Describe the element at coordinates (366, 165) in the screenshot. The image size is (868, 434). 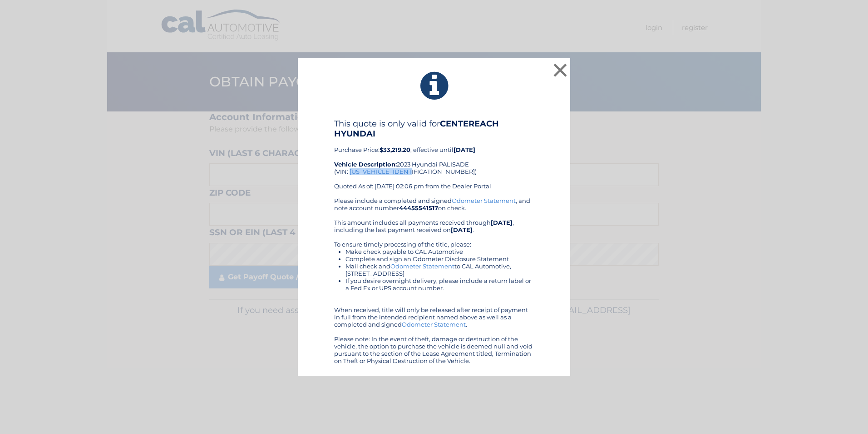
I see `strong: Vehicle Description:` at that location.